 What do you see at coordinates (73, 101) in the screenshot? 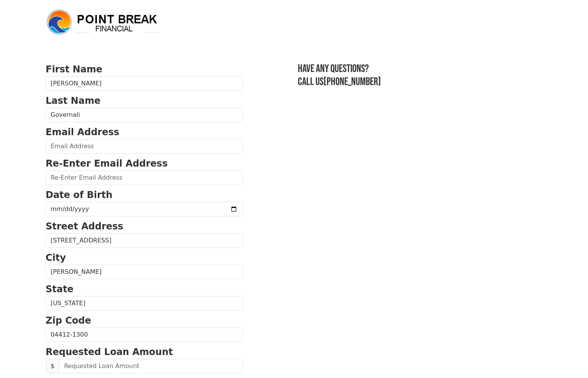
I see `strong: Last Name` at bounding box center [73, 101].